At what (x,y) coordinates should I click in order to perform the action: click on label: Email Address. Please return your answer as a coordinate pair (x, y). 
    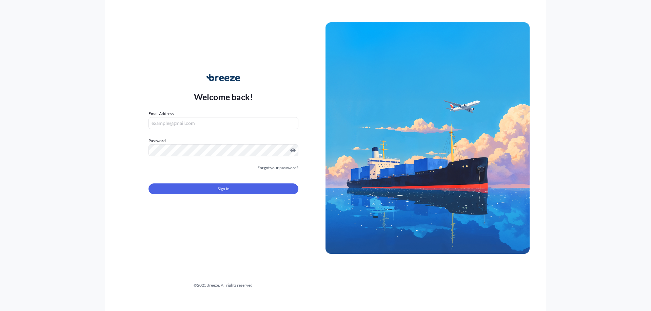
    Looking at the image, I should click on (161, 114).